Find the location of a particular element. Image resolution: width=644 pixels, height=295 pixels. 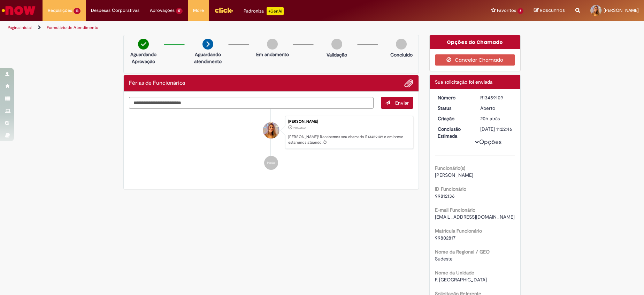

div: Opções do Chamado is located at coordinates (475, 42).